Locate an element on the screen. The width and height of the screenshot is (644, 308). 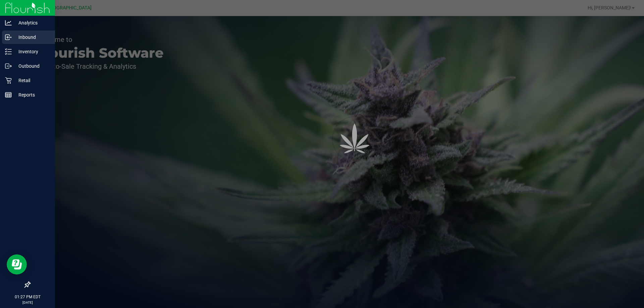
p: Retail is located at coordinates (32, 81).